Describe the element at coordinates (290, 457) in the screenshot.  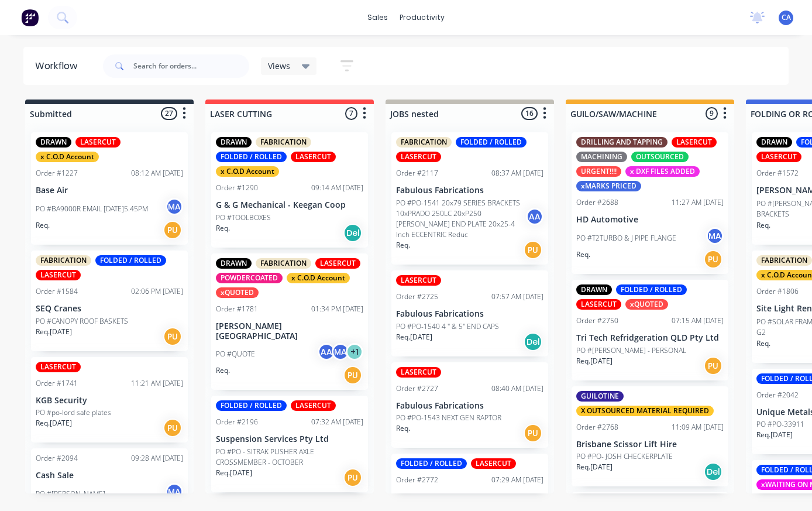
I see `p: PO #PO - SITRAK PUSHER AXLE CROSSMEMBER - OCTOBER` at that location.